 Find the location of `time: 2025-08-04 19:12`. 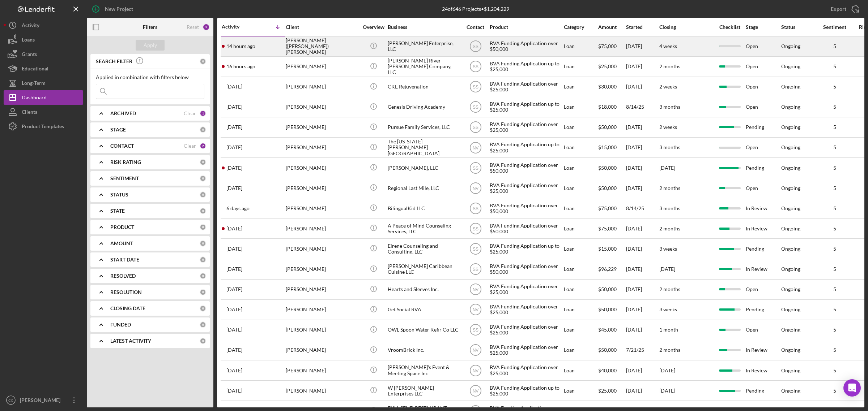

time: 2025-08-04 19:12 is located at coordinates (235, 330).